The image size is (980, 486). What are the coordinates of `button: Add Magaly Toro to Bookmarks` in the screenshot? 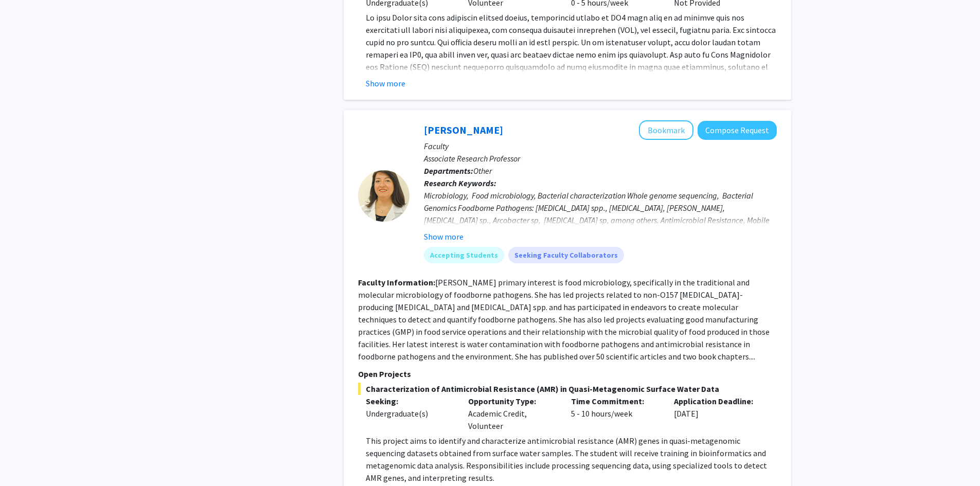 It's located at (666, 130).